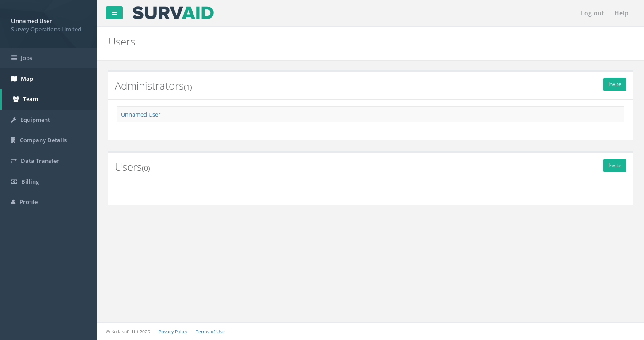 The width and height of the screenshot is (644, 340). Describe the element at coordinates (30, 99) in the screenshot. I see `span: Team` at that location.